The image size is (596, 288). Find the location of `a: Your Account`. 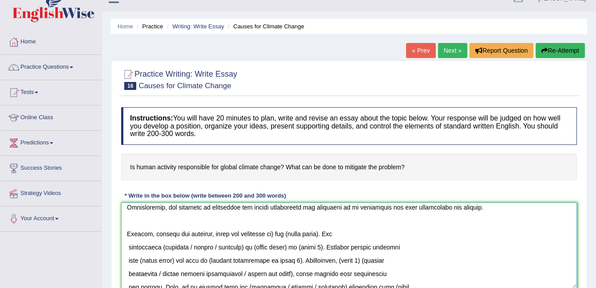

a: Your Account is located at coordinates (51, 218).